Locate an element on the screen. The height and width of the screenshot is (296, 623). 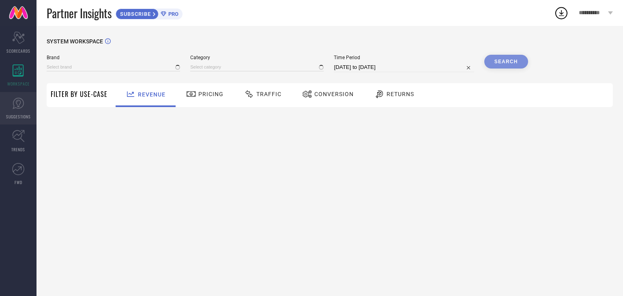
span: Category is located at coordinates (257, 58).